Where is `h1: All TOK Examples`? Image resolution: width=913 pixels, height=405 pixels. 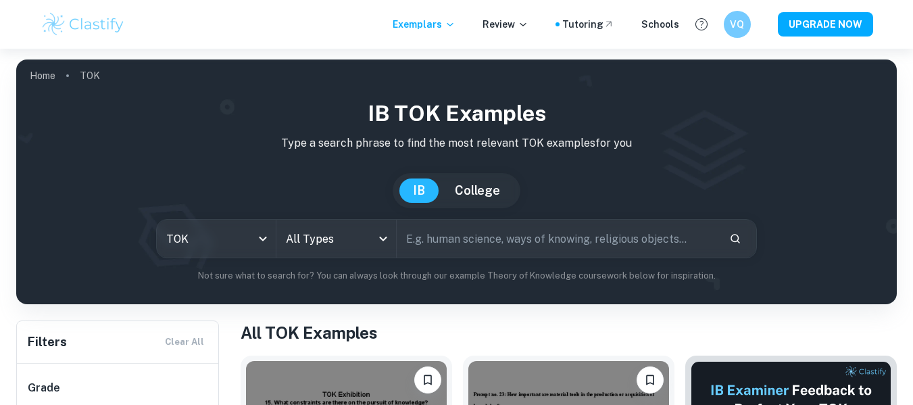 h1: All TOK Examples is located at coordinates (569, 333).